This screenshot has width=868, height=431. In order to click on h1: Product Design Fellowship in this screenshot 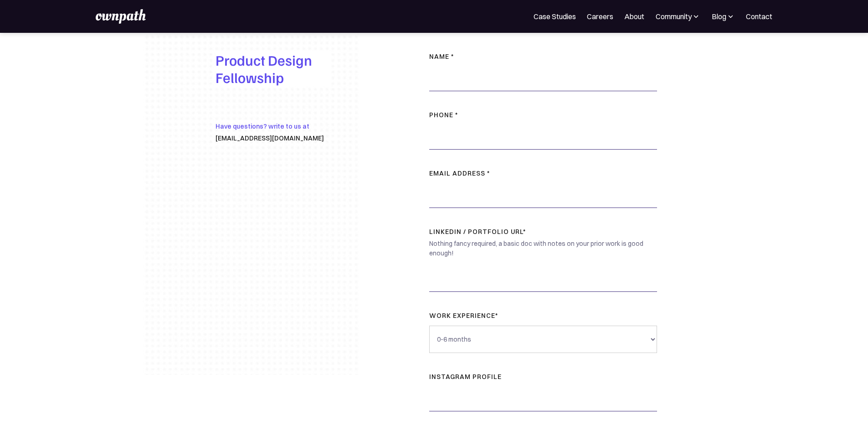, I will do `click(273, 68)`.